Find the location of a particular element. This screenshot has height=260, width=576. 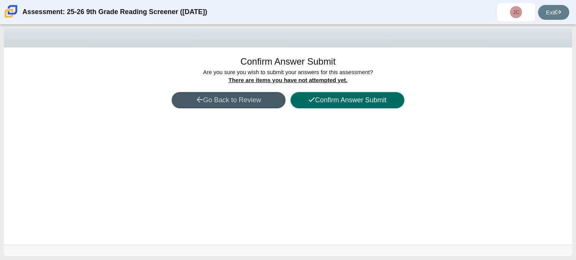

img: Carmen School of Science & Technology is located at coordinates (11, 11).